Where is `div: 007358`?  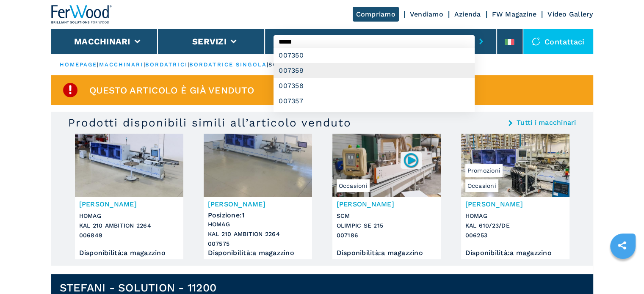 div: 007358 is located at coordinates (374, 86).